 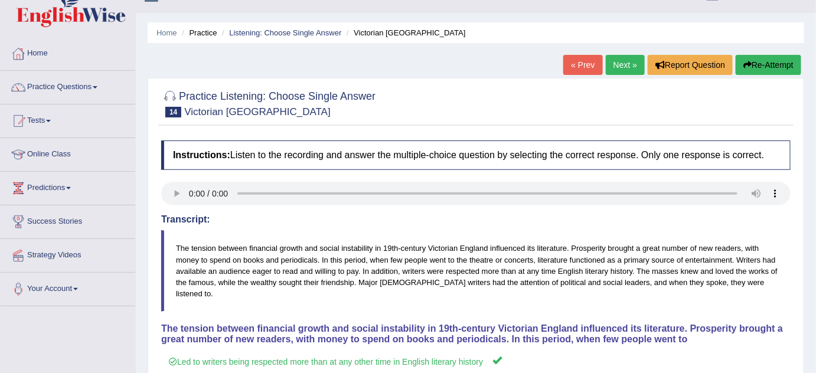 What do you see at coordinates (476, 220) in the screenshot?
I see `h4: Transcript:` at bounding box center [476, 220].